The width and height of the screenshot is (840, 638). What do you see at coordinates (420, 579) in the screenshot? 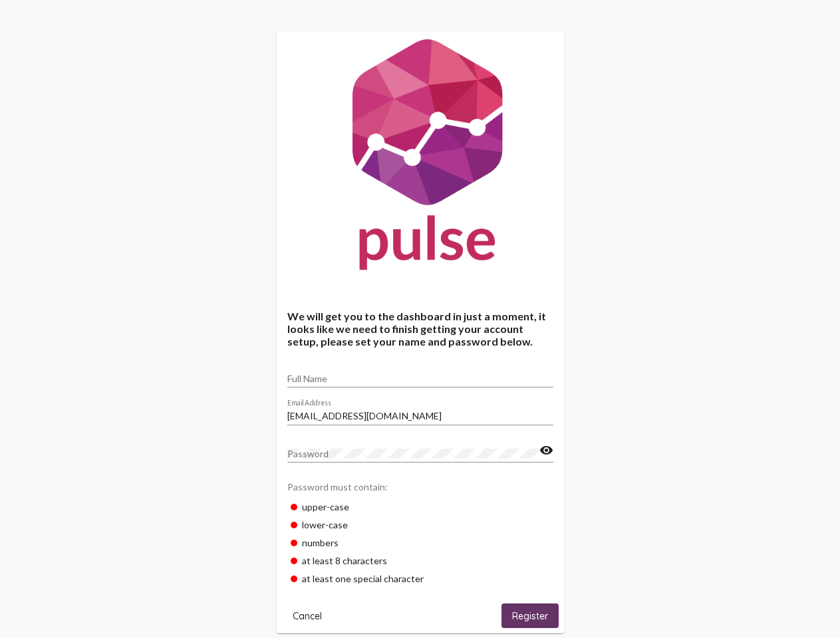
I see `div: at least one special character` at bounding box center [420, 579].